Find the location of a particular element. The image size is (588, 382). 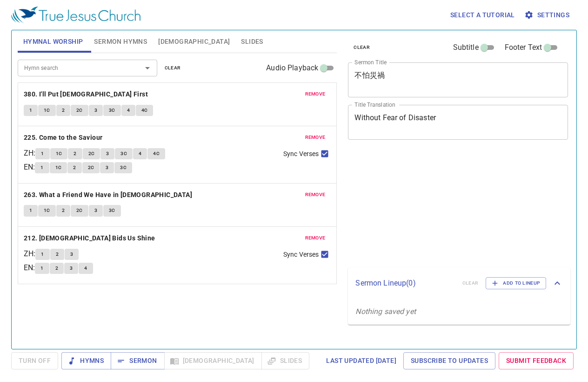

button: Add to Lineup is located at coordinates (516, 283).